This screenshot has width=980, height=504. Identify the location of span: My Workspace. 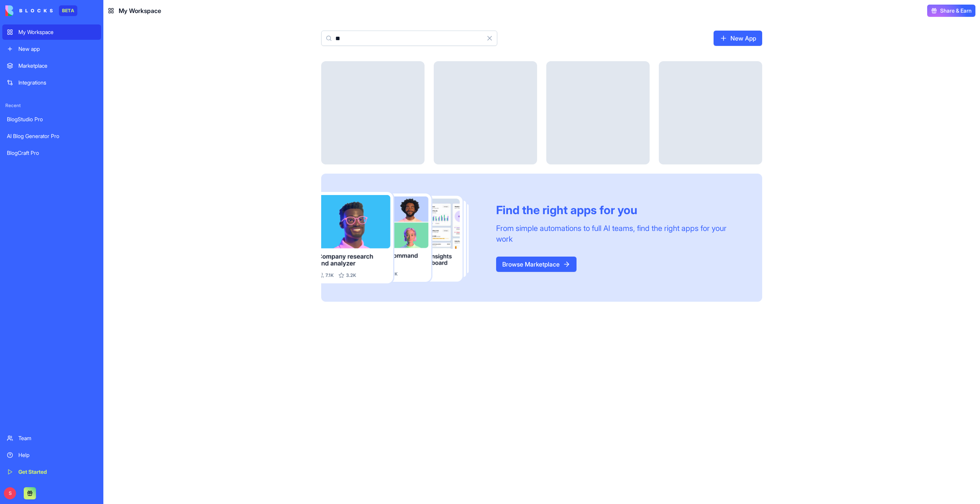
(140, 11).